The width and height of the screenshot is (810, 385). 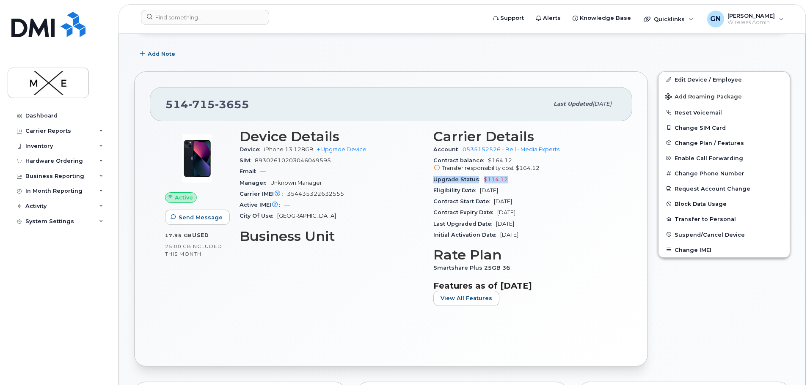 What do you see at coordinates (201, 235) in the screenshot?
I see `span: used` at bounding box center [201, 235].